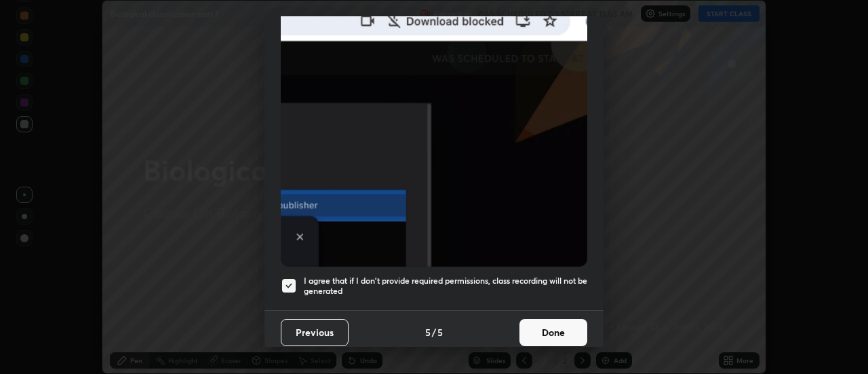  Describe the element at coordinates (314, 332) in the screenshot. I see `button: Previous` at that location.